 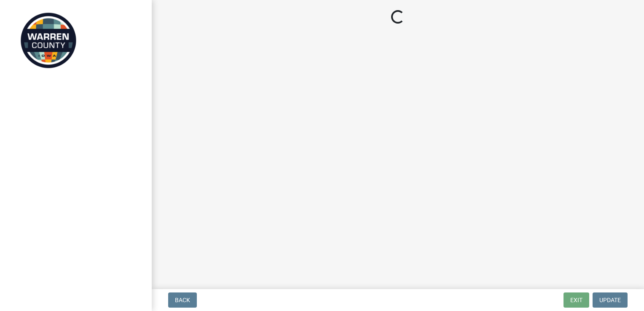 I want to click on span: Update, so click(x=610, y=300).